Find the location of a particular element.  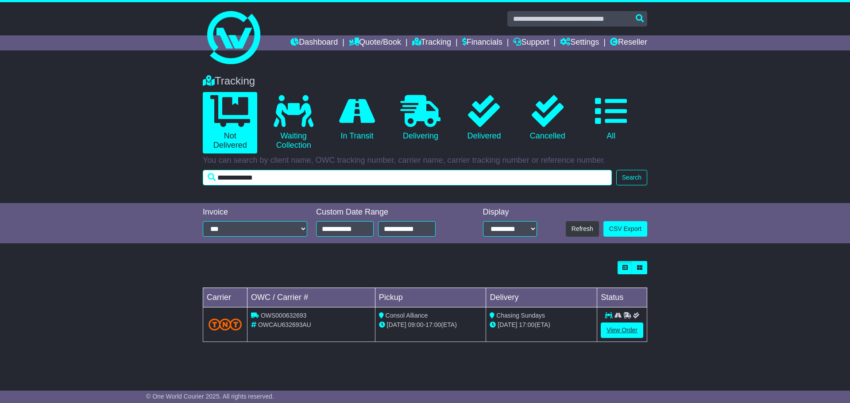

a: Tracking is located at coordinates (432, 43).